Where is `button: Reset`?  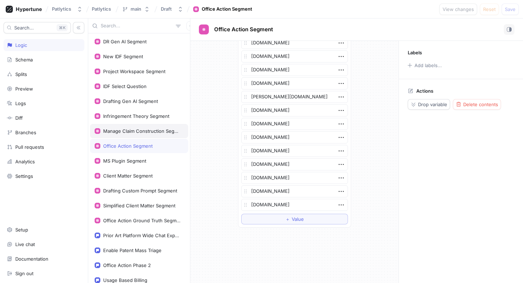 button: Reset is located at coordinates (489, 9).